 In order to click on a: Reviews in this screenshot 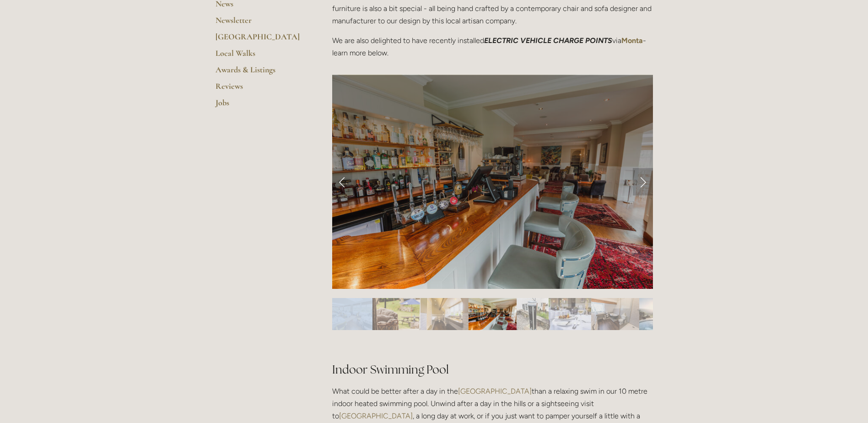, I will do `click(259, 89)`.